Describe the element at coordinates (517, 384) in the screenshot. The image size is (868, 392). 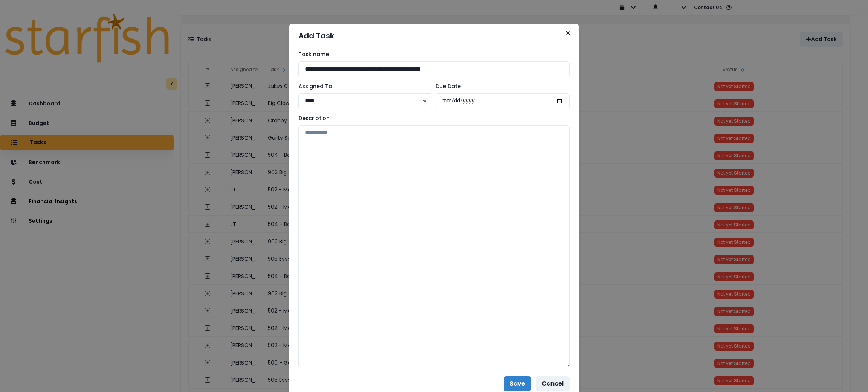
I see `button: Save` at that location.